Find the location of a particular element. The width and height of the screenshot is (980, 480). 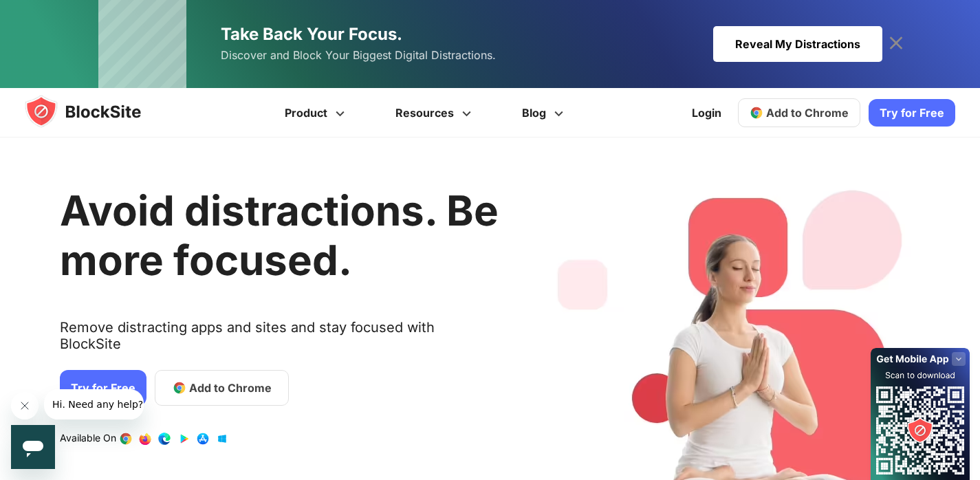

a: Product is located at coordinates (316, 113).